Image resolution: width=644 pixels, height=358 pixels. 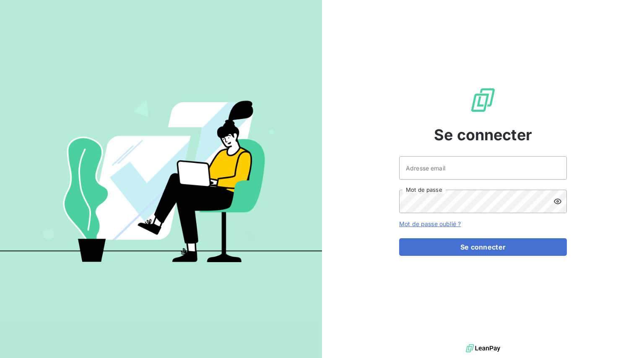 I want to click on img: Logo LeanPay, so click(x=483, y=100).